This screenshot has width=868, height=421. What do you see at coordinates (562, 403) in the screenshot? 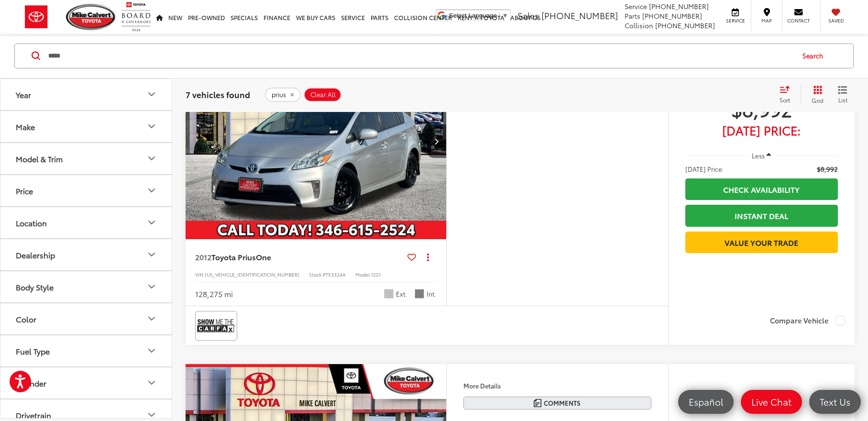
I see `span: Comments` at bounding box center [562, 403].